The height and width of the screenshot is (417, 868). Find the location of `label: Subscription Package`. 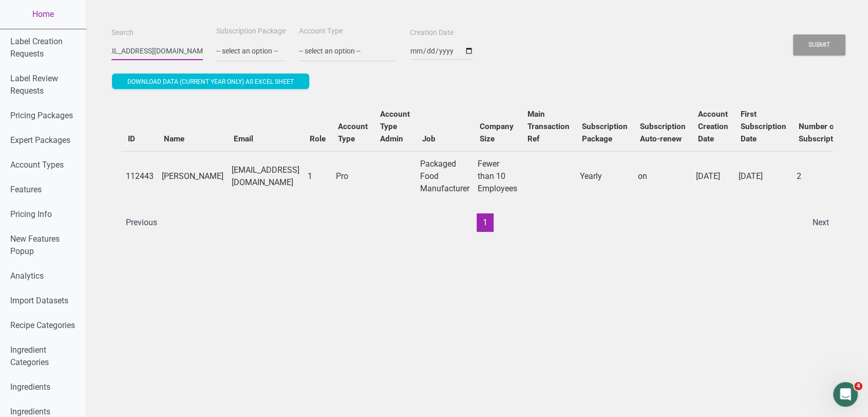

label: Subscription Package is located at coordinates (251, 31).